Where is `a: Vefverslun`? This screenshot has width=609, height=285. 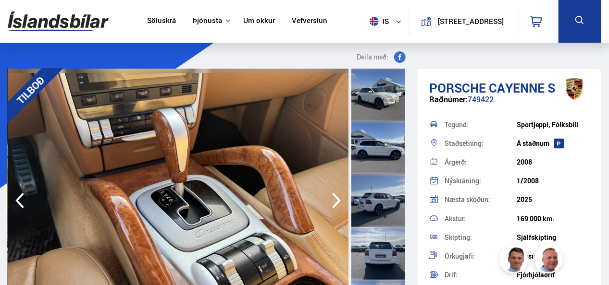
a: Vefverslun is located at coordinates (309, 21).